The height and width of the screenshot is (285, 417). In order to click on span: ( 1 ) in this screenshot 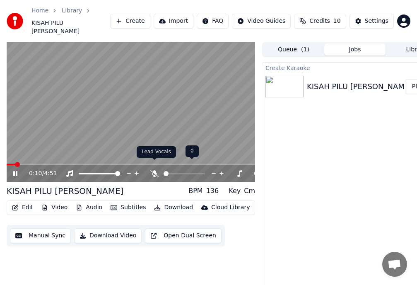, I will do `click(305, 50)`.